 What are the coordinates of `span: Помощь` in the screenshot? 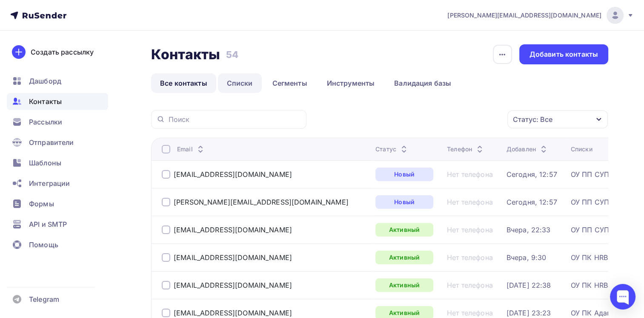 It's located at (43, 245).